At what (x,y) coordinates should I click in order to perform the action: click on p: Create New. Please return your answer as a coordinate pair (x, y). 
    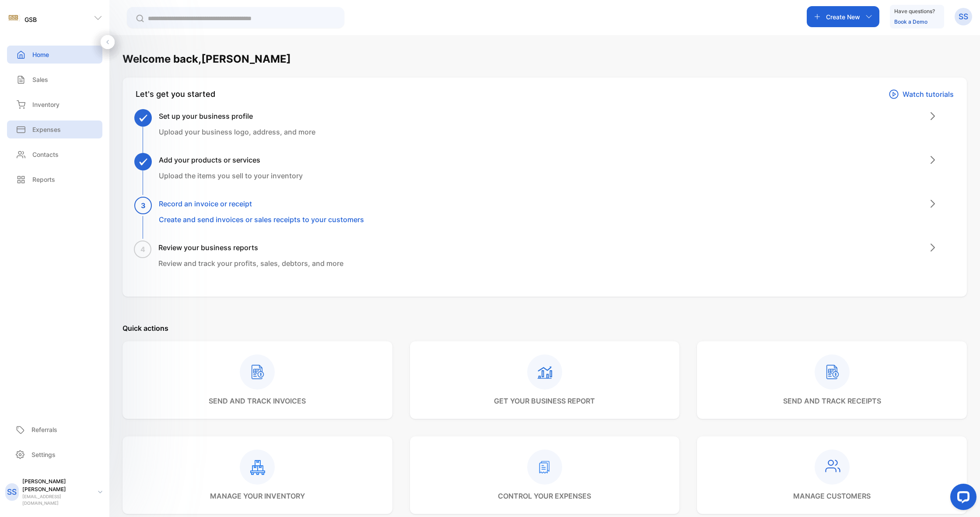
    Looking at the image, I should click on (843, 16).